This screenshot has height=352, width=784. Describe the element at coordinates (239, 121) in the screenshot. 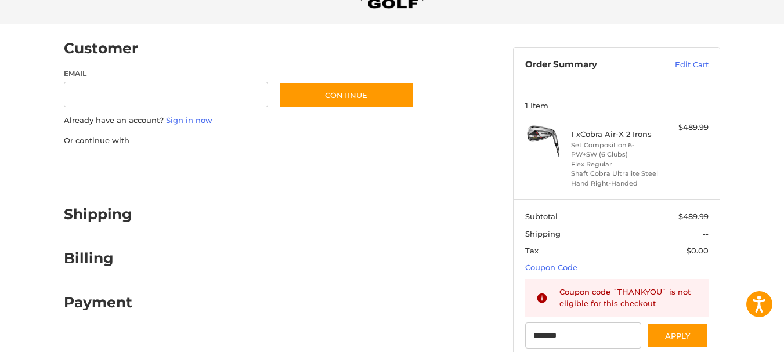

I see `p: Already have an account?` at that location.